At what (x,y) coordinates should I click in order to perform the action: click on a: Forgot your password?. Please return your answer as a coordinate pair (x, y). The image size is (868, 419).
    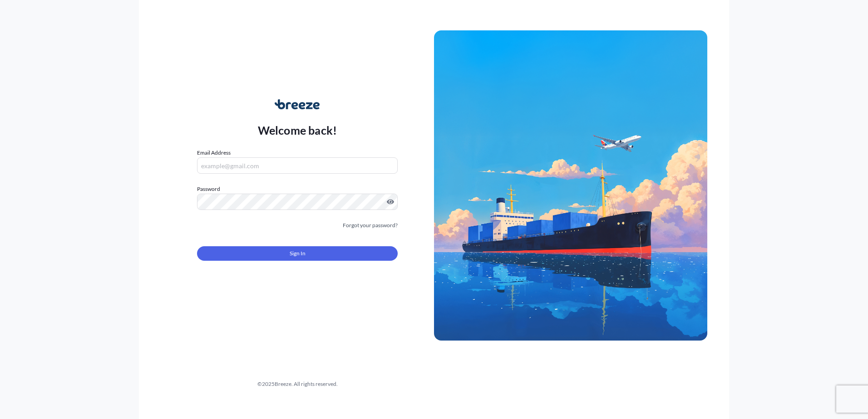
    Looking at the image, I should click on (370, 225).